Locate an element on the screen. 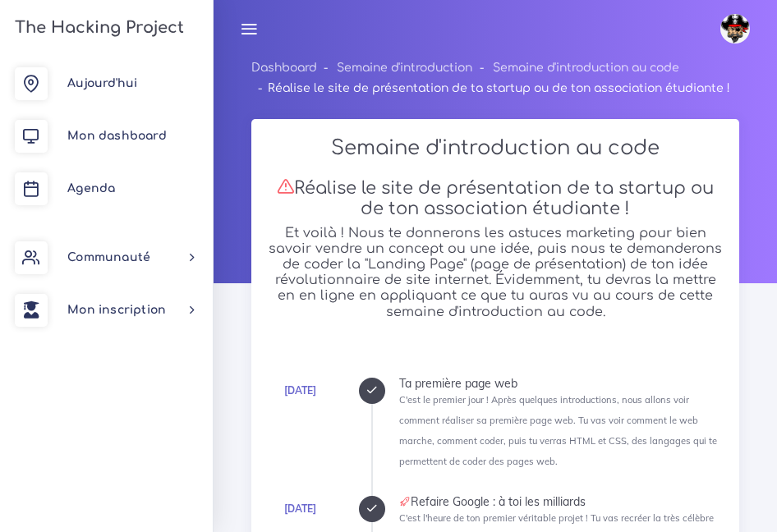 The image size is (777, 532). h3: Réalise le site de présentation de ta startup ou de ton association étudiante ! is located at coordinates (496, 199).